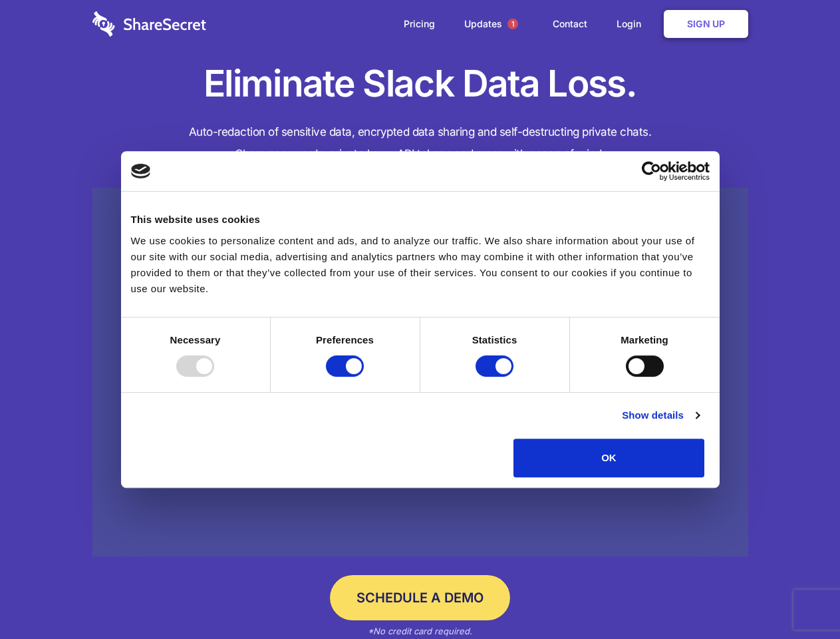 This screenshot has height=639, width=840. Describe the element at coordinates (196, 339) in the screenshot. I see `strong: Necessary` at that location.